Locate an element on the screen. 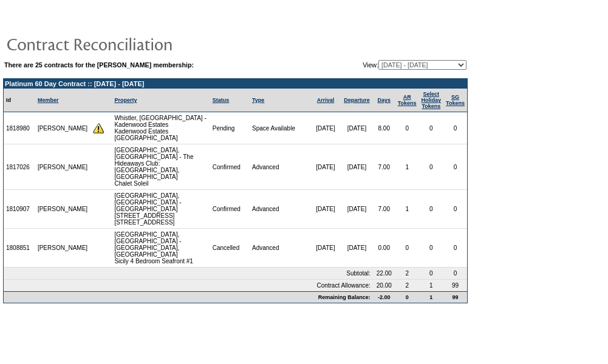 This screenshot has width=608, height=364. td: 1817026 is located at coordinates (20, 167).